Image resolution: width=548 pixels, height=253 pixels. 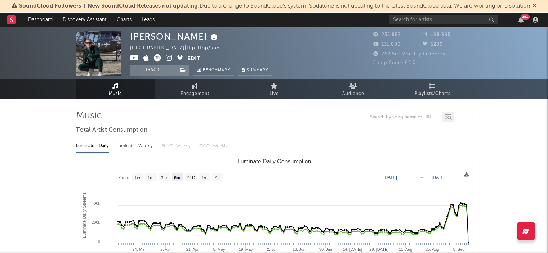 I want to click on span: Summary, so click(x=257, y=70).